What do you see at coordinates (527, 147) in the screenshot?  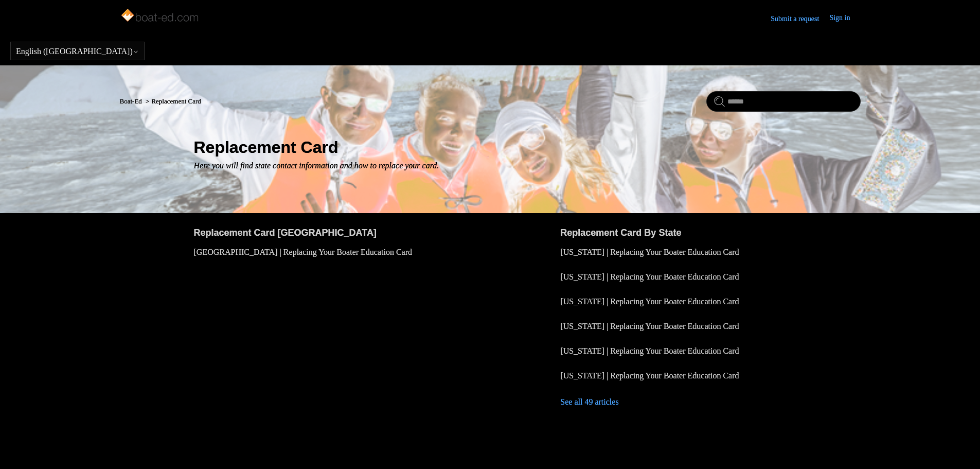 I see `h1: Replacement Card` at bounding box center [527, 147].